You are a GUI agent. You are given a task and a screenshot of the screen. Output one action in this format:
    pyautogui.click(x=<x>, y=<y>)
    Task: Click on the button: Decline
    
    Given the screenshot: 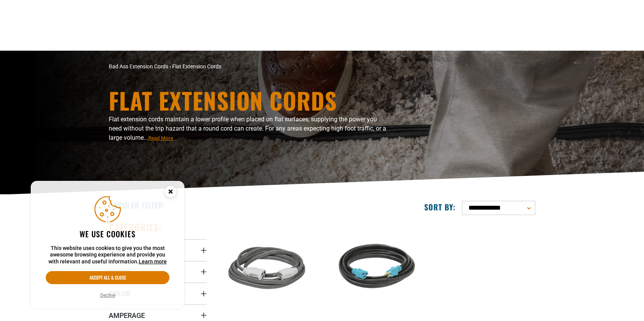 What is the action you would take?
    pyautogui.click(x=108, y=296)
    